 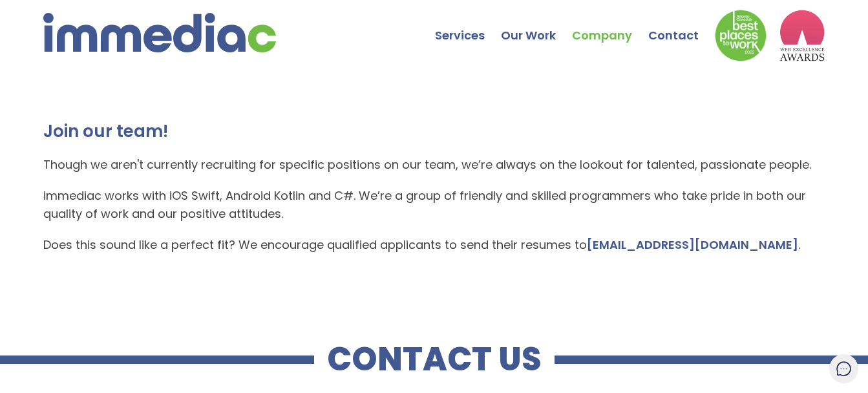 What do you see at coordinates (537, 26) in the screenshot?
I see `a: Our Work` at bounding box center [537, 26].